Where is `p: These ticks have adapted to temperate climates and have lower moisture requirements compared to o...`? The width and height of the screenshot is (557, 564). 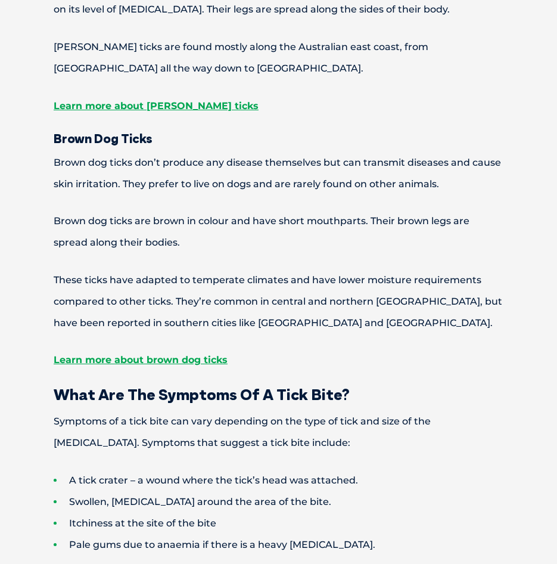
p: These ticks have adapted to temperate climates and have lower moisture requirements compared to o... is located at coordinates (278, 302).